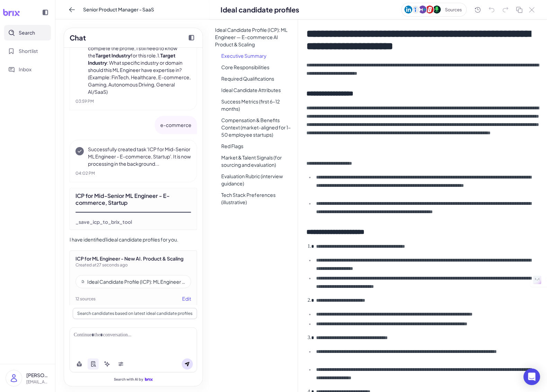 The width and height of the screenshot is (547, 392). What do you see at coordinates (256, 90) in the screenshot?
I see `li: Ideal Candidate Attributes` at bounding box center [256, 90].